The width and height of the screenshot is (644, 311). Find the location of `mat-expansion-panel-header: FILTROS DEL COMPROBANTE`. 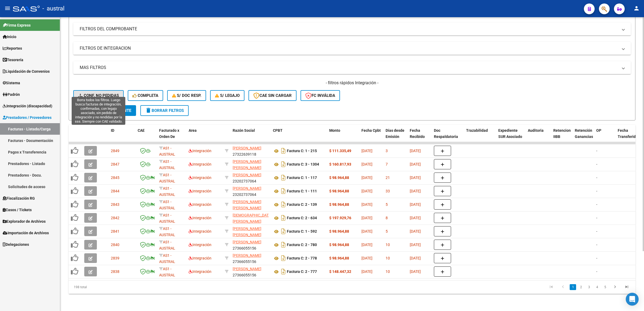

mat-expansion-panel-header: FILTROS DEL COMPROBANTE is located at coordinates (352, 29).